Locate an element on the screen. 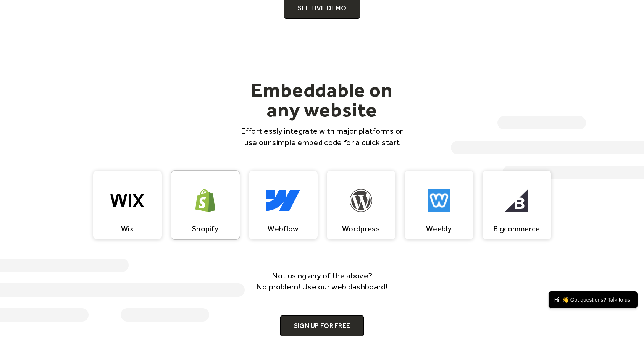 Image resolution: width=644 pixels, height=341 pixels. div: Weebly is located at coordinates (439, 229).